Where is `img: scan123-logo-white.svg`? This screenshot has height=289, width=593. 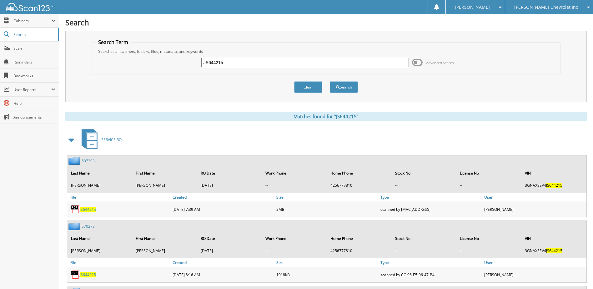
img: scan123-logo-white.svg is located at coordinates (30, 7).